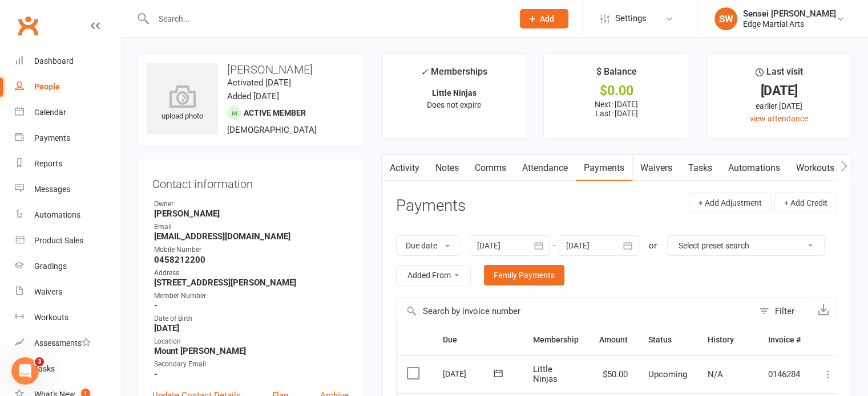 This screenshot has height=396, width=868. Describe the element at coordinates (251, 182) in the screenshot. I see `h3: Contact information` at that location.